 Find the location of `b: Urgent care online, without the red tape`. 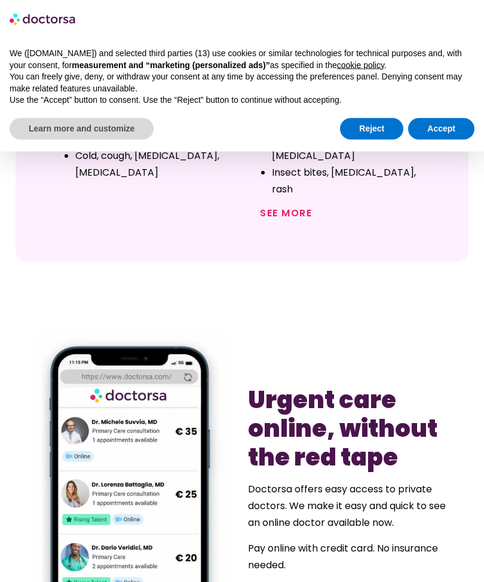

b: Urgent care online, without the red tape is located at coordinates (343, 429).